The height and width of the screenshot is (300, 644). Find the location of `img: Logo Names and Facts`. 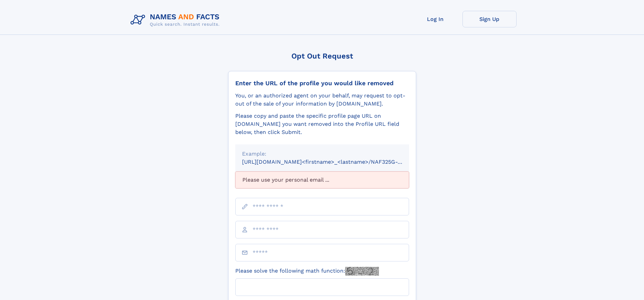

img: Logo Names and Facts is located at coordinates (176, 20).